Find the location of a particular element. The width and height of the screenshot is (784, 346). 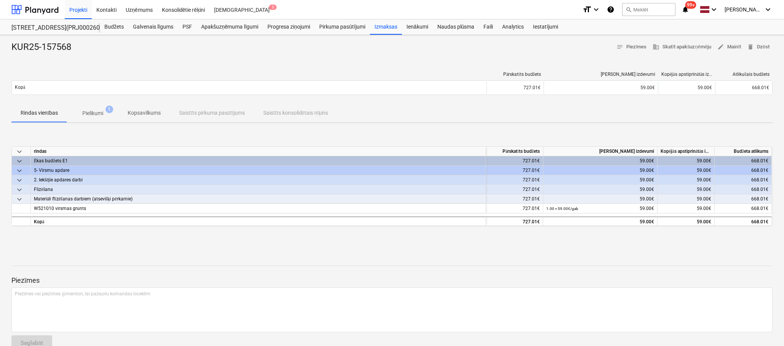

p: Rindas vienības is located at coordinates (39, 113).